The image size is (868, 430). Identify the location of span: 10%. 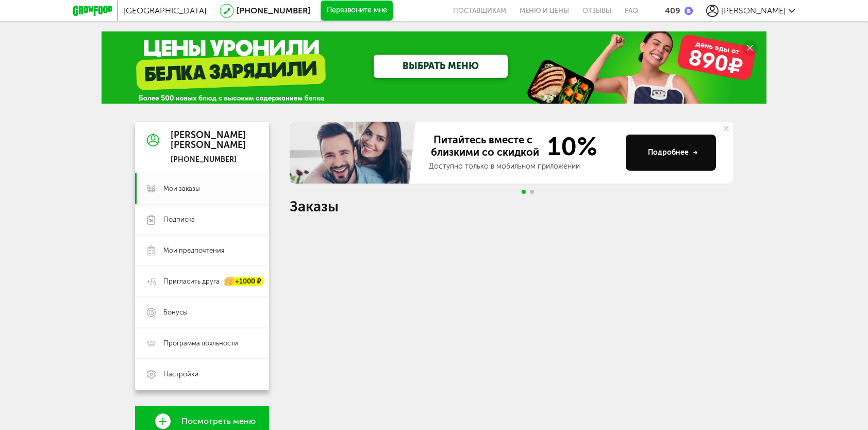
(569, 146).